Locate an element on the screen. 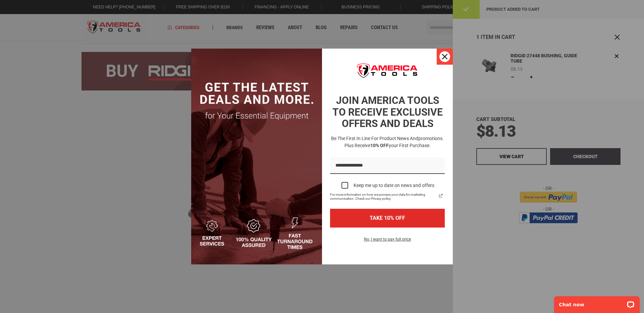 The width and height of the screenshot is (644, 313). svg: close icon is located at coordinates (445, 57).